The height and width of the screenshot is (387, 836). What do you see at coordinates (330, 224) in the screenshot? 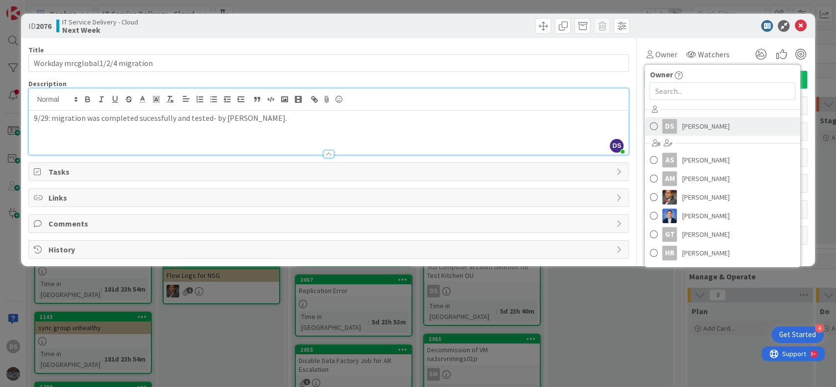
I see `span: Comments` at bounding box center [330, 224].